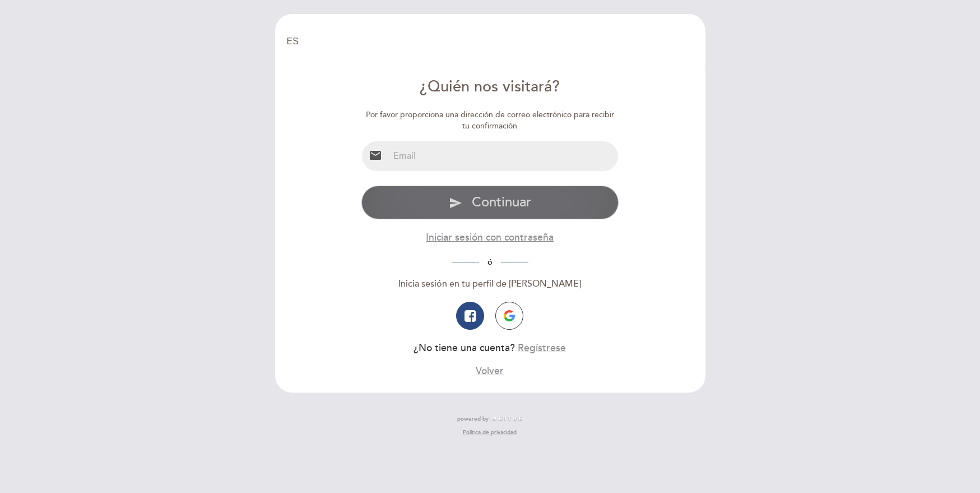 This screenshot has width=980, height=493. I want to click on input: Email, so click(503, 156).